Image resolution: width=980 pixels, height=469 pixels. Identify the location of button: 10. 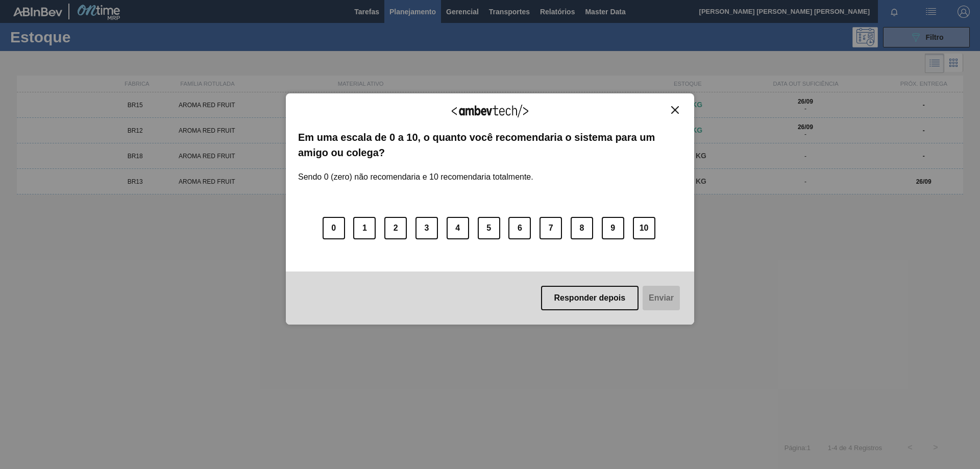
(644, 228).